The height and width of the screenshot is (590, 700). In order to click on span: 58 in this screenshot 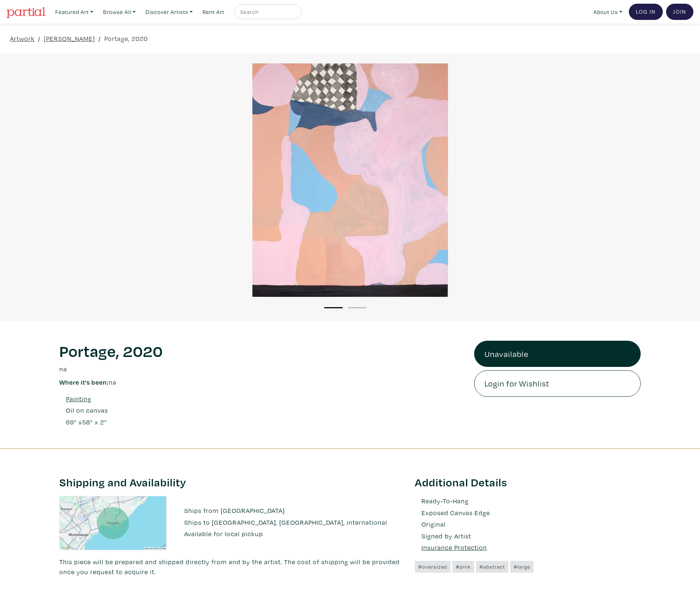, I will do `click(86, 422)`.